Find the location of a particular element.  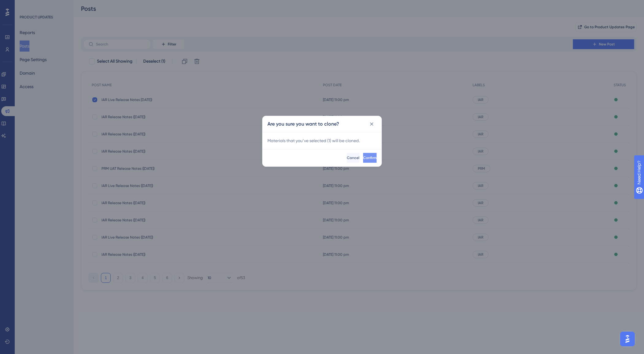

span: Materials that you’ve selected ( 1 ) will be cloned. is located at coordinates (322, 141).